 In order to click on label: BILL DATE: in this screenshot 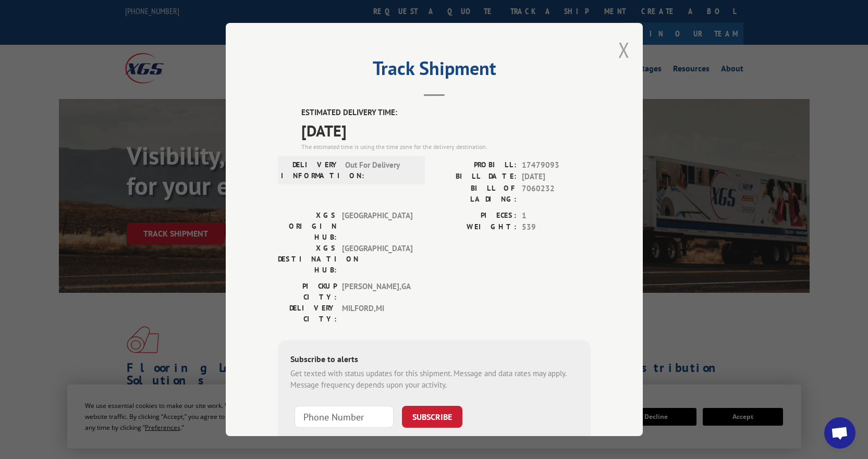, I will do `click(475, 177)`.